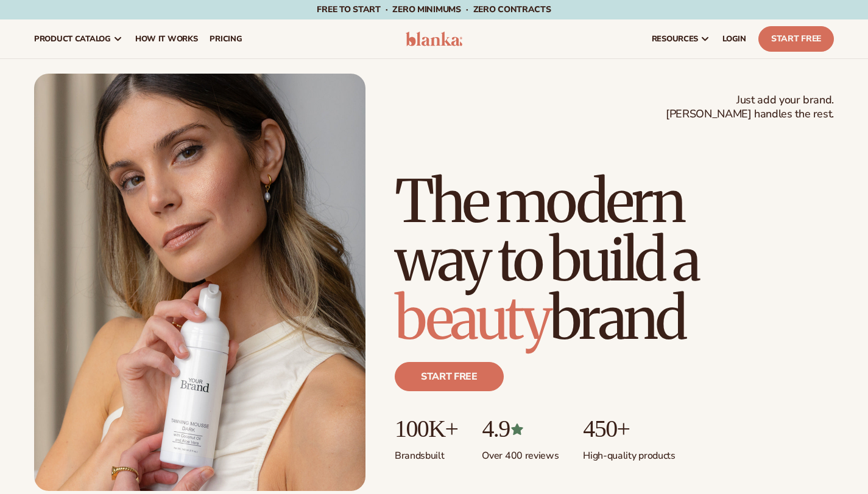 The image size is (868, 494). I want to click on img: logo, so click(434, 39).